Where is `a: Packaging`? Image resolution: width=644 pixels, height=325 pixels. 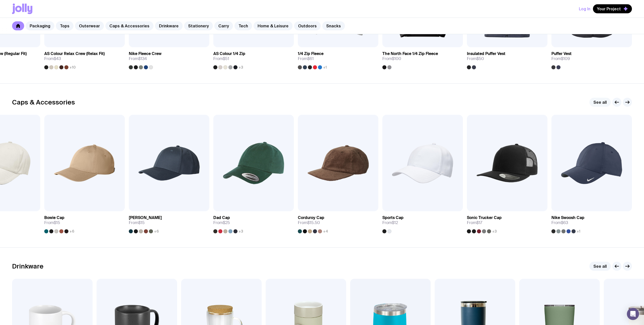 a: Packaging is located at coordinates (40, 26).